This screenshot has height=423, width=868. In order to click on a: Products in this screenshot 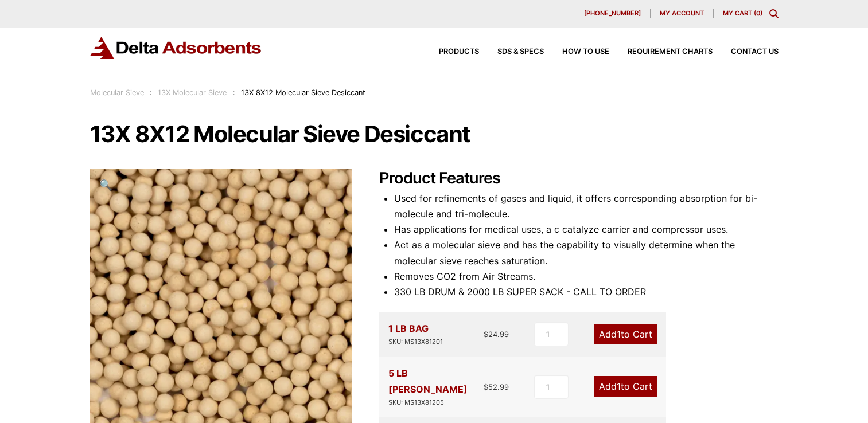, I will do `click(449, 52)`.